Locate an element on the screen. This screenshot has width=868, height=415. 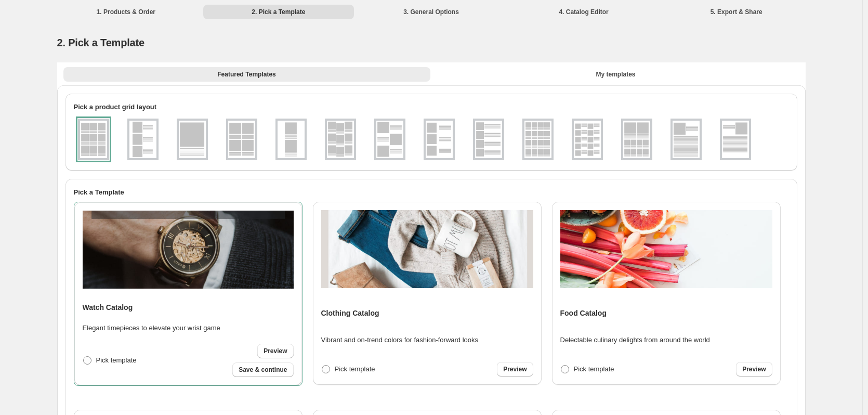
img: g1x1v1 is located at coordinates (193, 139).